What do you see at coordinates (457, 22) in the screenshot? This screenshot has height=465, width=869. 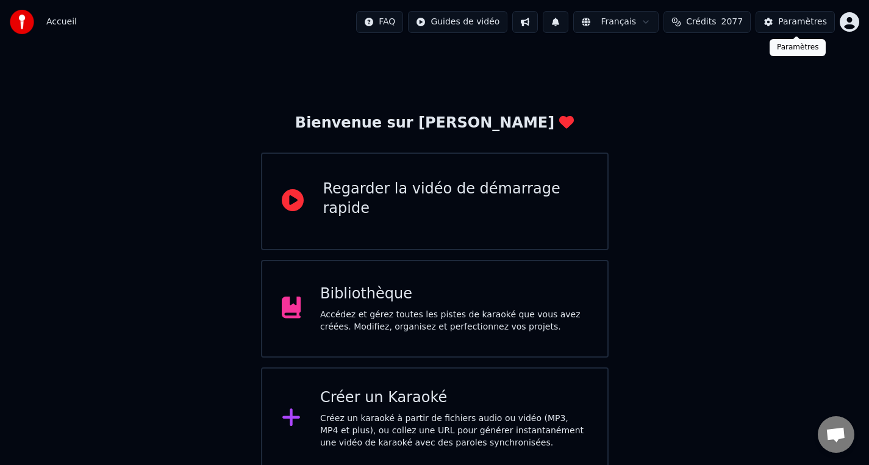 I see `button: Guides de vidéo` at bounding box center [457, 22].